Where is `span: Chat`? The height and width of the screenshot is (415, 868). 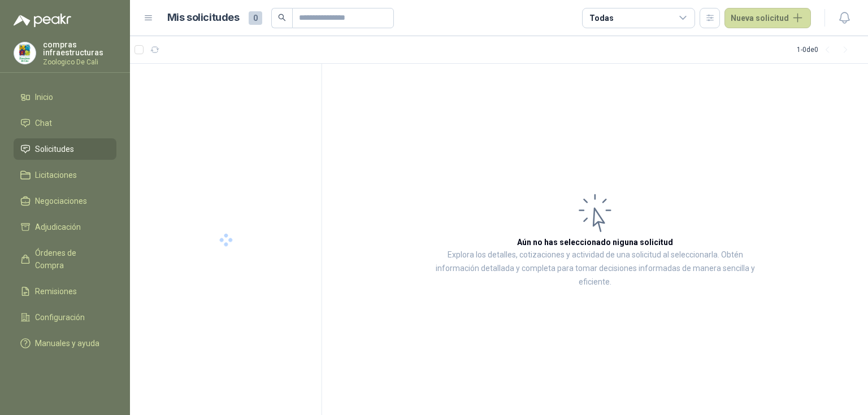 span: Chat is located at coordinates (43, 123).